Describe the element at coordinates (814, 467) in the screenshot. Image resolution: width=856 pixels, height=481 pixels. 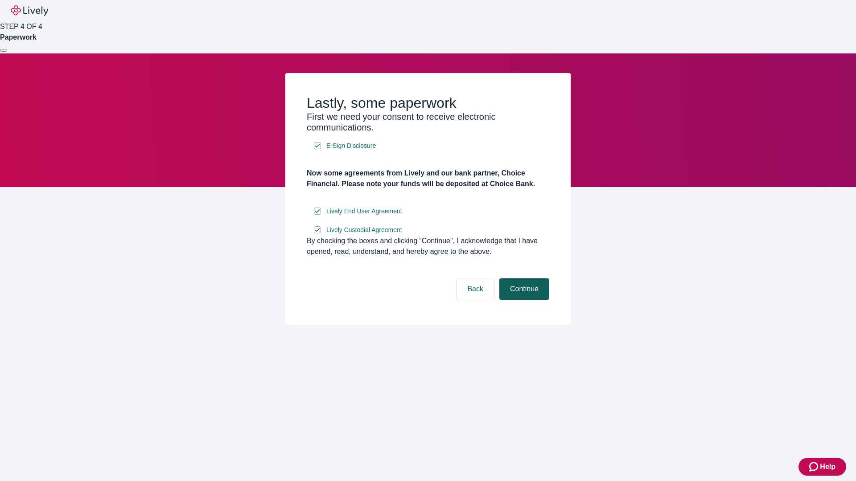
I see `svg: Zendesk support icon` at that location.